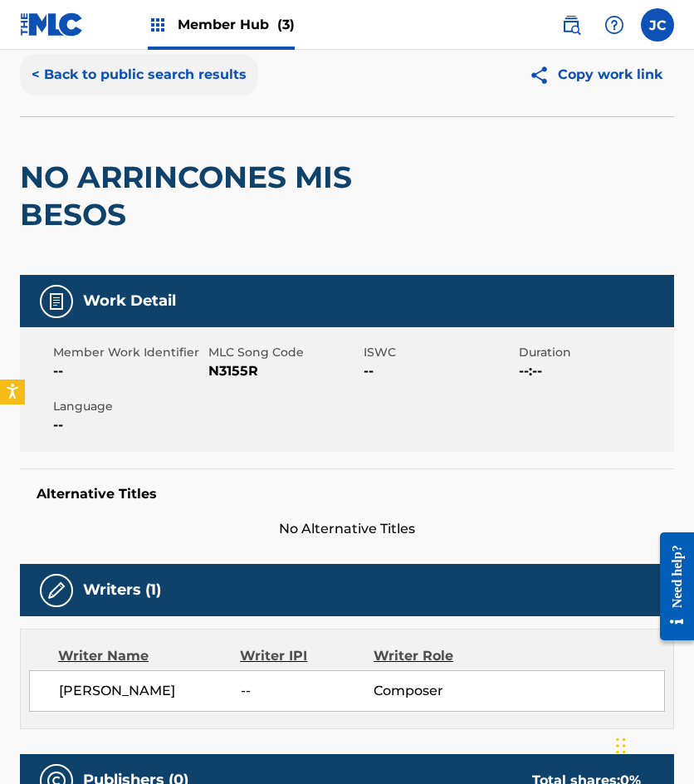 The width and height of the screenshot is (694, 784). Describe the element at coordinates (122, 590) in the screenshot. I see `h5: Writers (1)` at that location.